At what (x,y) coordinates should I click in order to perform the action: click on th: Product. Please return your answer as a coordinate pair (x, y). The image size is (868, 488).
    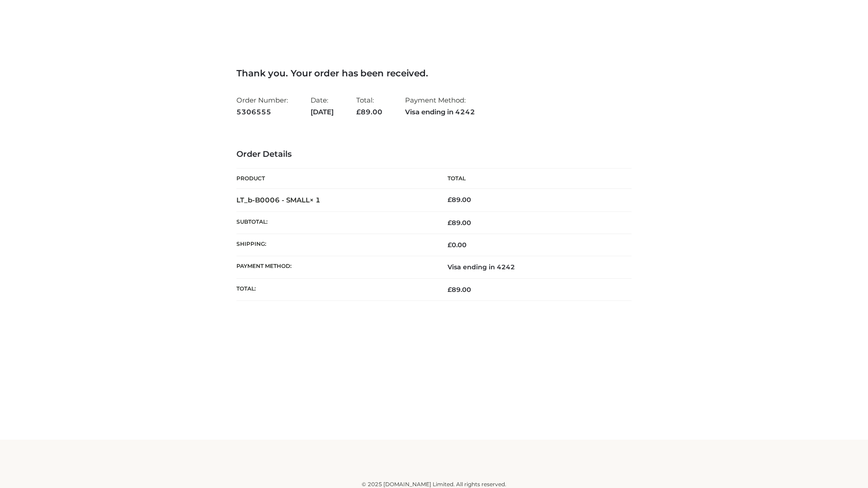
    Looking at the image, I should click on (335, 179).